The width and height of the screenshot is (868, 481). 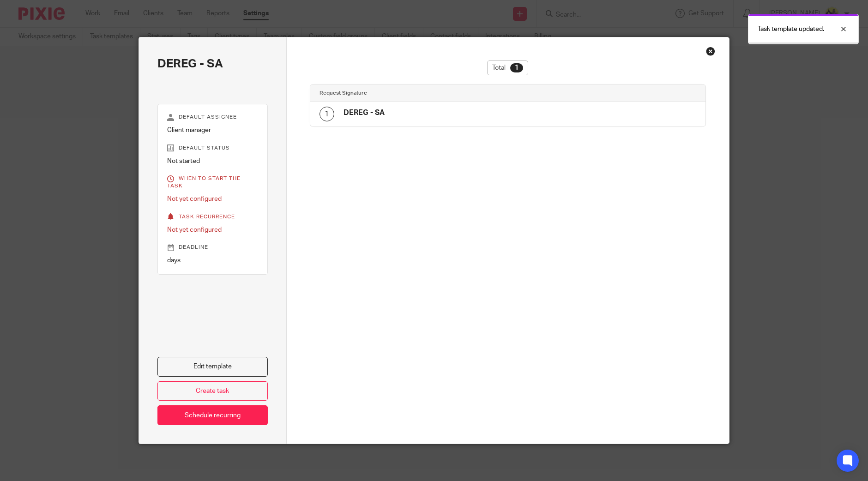 What do you see at coordinates (711, 52) in the screenshot?
I see `div: Close this dialog window` at bounding box center [711, 52].